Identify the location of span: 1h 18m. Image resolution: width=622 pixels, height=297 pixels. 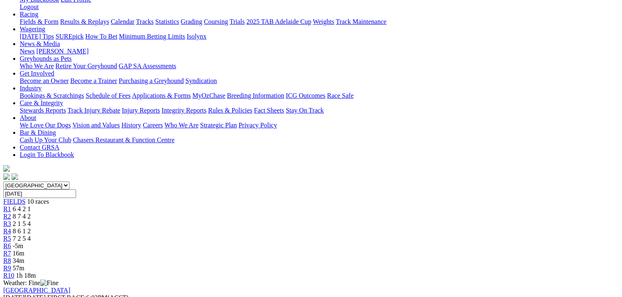
(26, 276).